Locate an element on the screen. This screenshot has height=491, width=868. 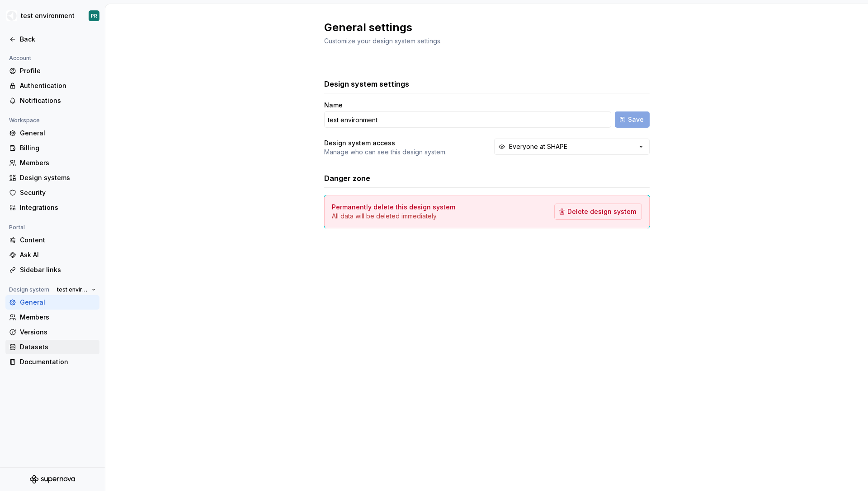
button: Everyone at SHAPE is located at coordinates (572, 146).